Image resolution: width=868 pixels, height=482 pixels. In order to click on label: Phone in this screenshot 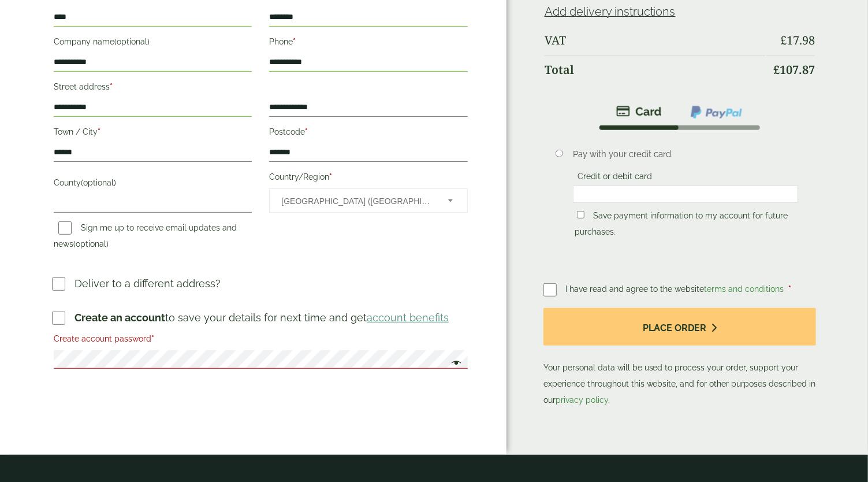, I will do `click(368, 43)`.